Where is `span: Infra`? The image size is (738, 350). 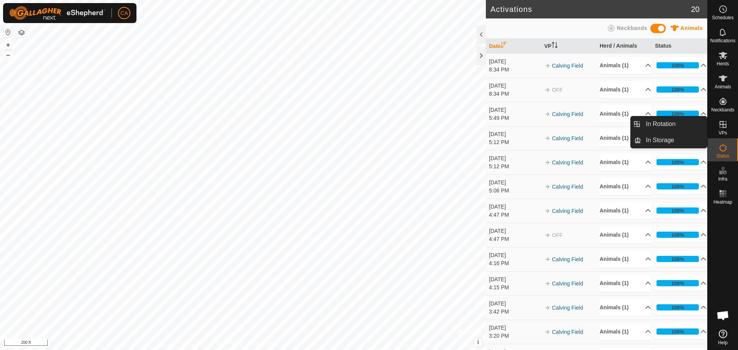 span: Infra is located at coordinates (723, 179).